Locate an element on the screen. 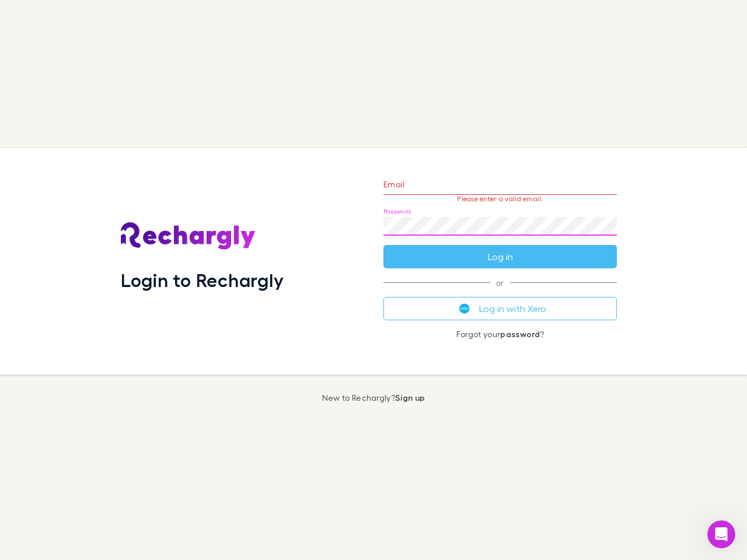  span: or is located at coordinates (500, 282).